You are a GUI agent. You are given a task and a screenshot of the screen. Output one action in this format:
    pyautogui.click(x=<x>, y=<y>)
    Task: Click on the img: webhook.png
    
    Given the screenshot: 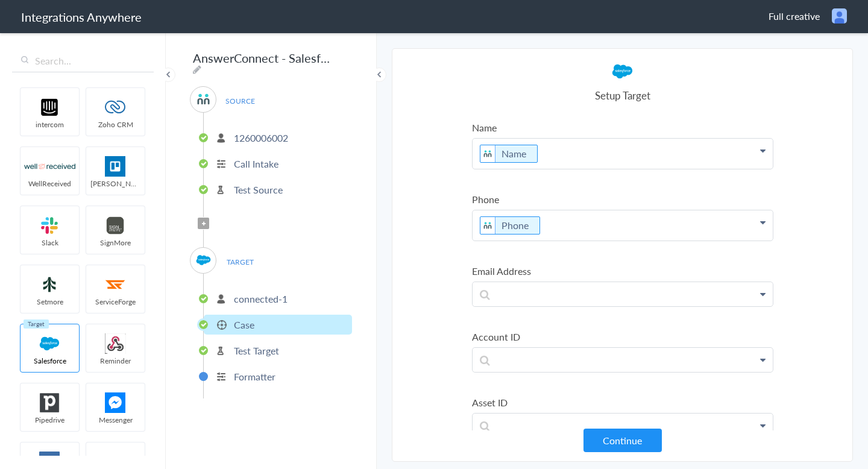 What is the action you would take?
    pyautogui.click(x=115, y=344)
    